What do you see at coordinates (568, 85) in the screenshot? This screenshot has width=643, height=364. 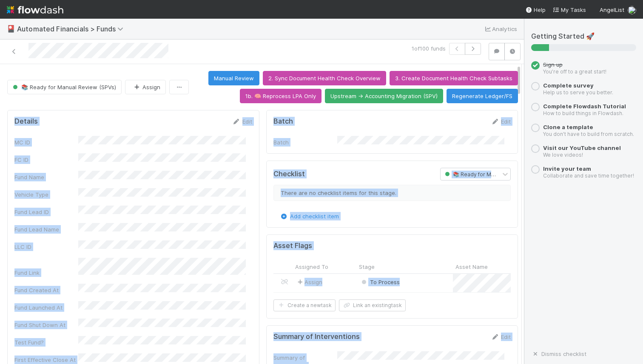 I see `a: Complete survey` at bounding box center [568, 85].